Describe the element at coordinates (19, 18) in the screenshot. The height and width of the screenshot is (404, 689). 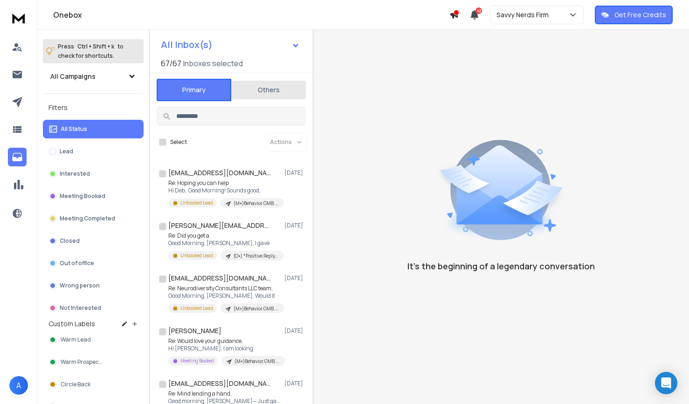
I see `img: logo` at that location.